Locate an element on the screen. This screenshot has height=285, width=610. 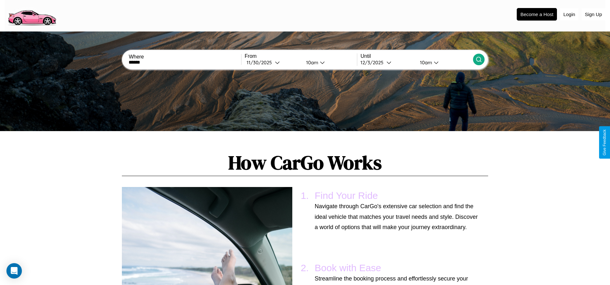
div: Open Intercom Messenger is located at coordinates (14, 271).